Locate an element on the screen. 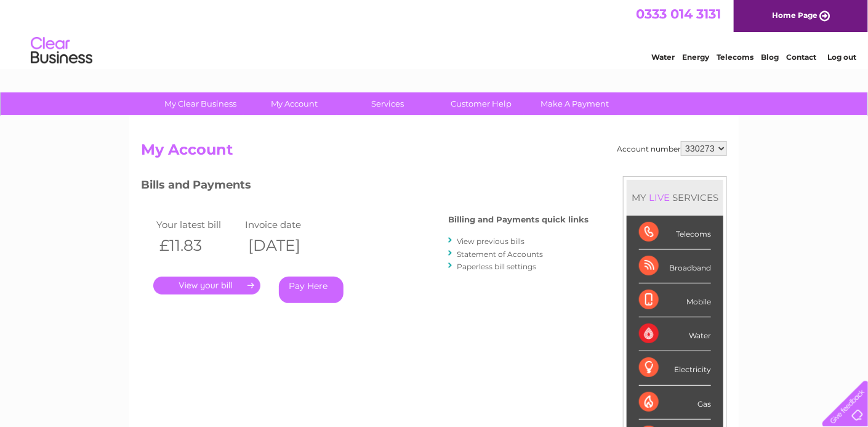 This screenshot has height=427, width=868. td: Your latest bill is located at coordinates (198, 224).